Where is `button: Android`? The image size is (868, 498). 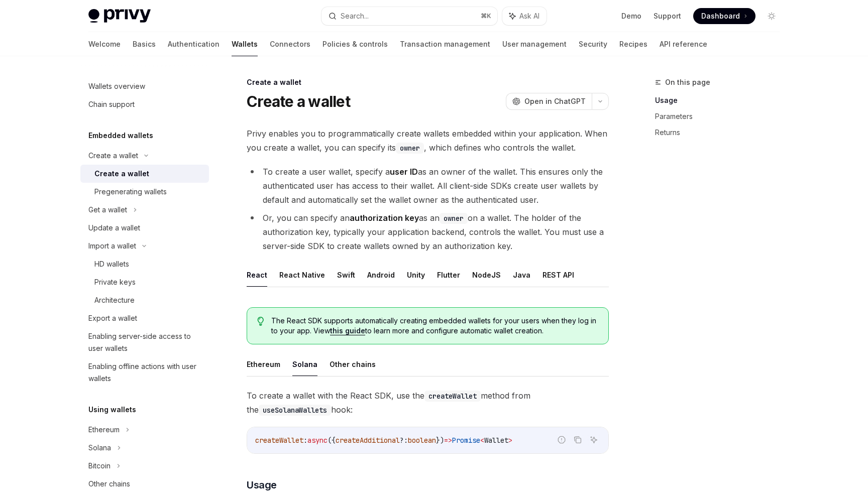
button: Android is located at coordinates (381, 275).